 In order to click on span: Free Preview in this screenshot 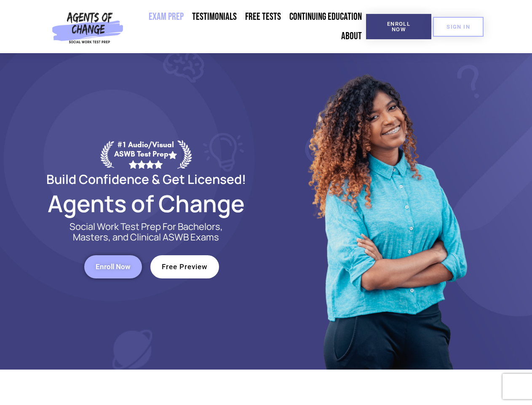, I will do `click(185, 266)`.